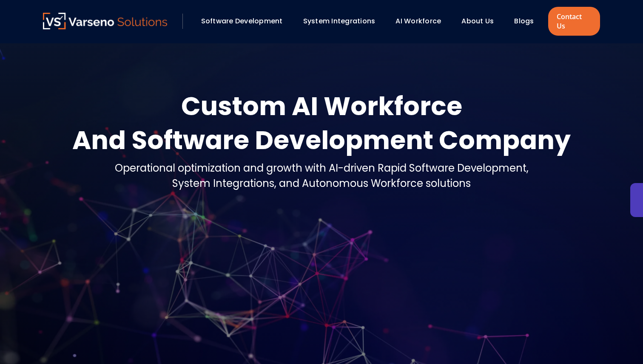 The height and width of the screenshot is (364, 643). What do you see at coordinates (481, 21) in the screenshot?
I see `div: About Us` at bounding box center [481, 21].